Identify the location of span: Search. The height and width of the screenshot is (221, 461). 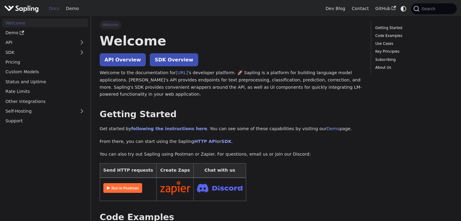
(429, 9).